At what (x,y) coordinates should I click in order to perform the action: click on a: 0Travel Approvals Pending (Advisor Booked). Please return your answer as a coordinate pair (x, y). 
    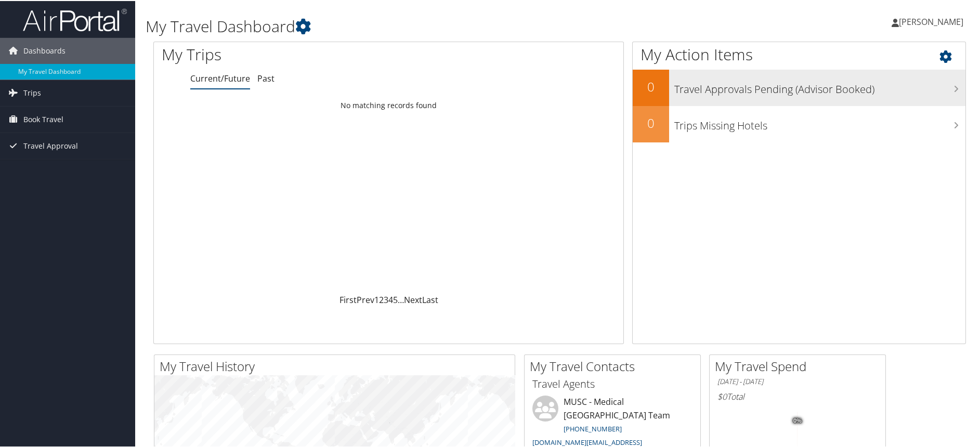
    Looking at the image, I should click on (799, 87).